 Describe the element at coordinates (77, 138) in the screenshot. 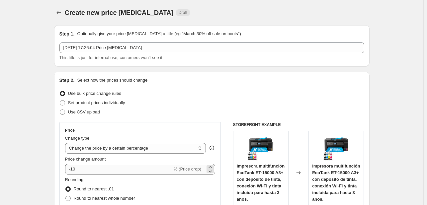

I see `span: Change type` at that location.